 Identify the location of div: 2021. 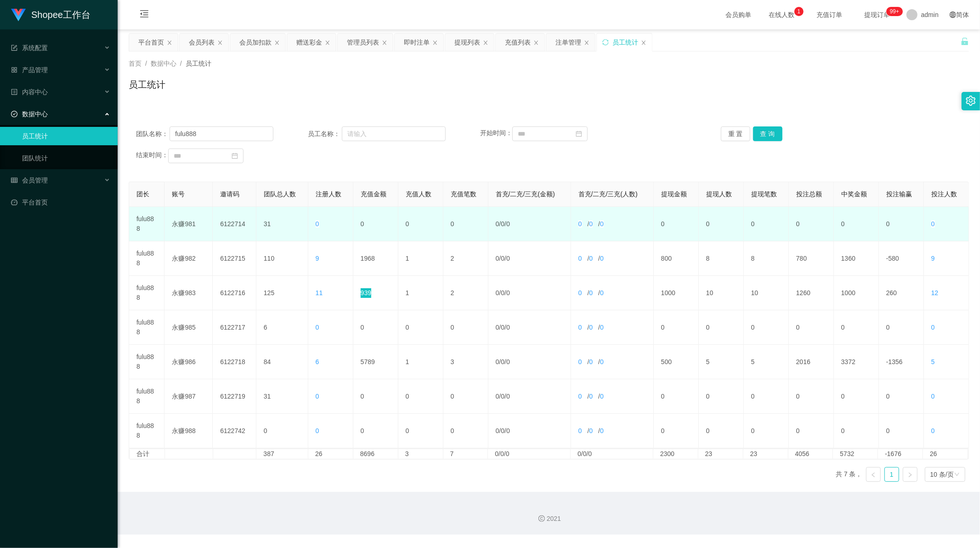
(549, 519).